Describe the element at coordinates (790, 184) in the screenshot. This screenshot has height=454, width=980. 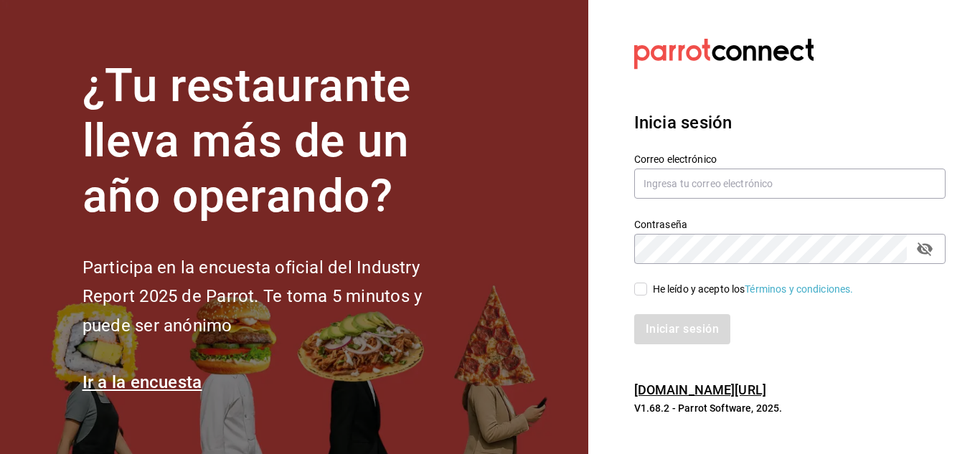
I see `input: Ingresa tu correo electrónico` at that location.